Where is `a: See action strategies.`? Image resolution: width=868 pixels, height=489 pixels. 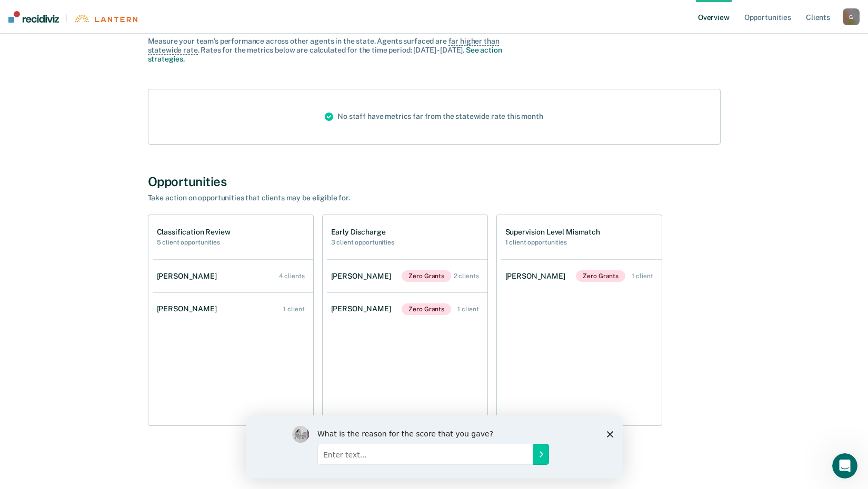 a: See action strategies. is located at coordinates (325, 54).